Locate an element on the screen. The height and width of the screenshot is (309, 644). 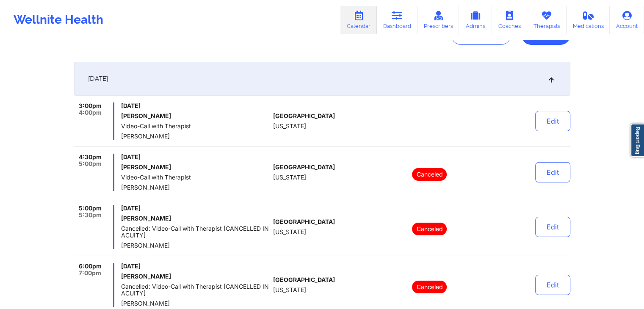
span: 4:00pm is located at coordinates (90, 113).